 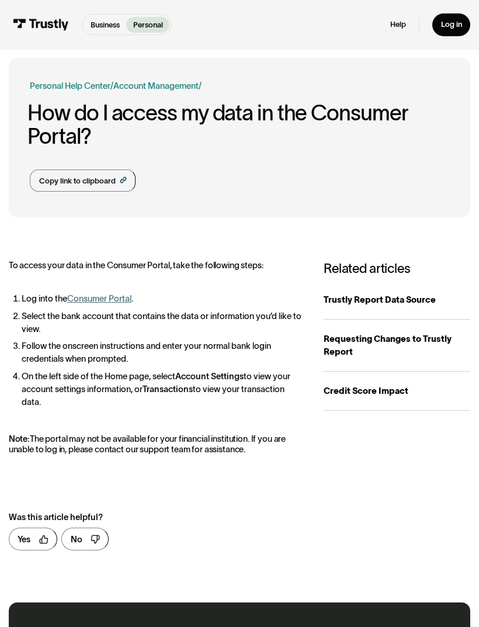 I want to click on li: Follow the onscreen instructions and enter your normal bank login credentials when prompted., so click(x=162, y=353).